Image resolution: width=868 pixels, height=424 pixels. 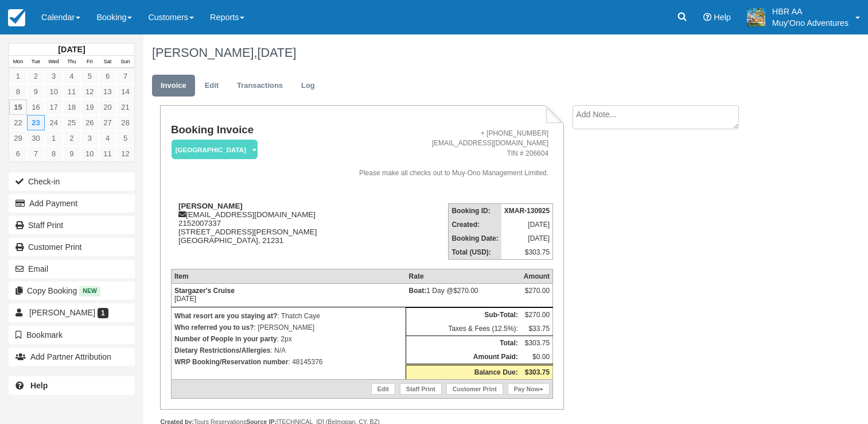 I want to click on strong: Number of People in your party, so click(x=225, y=339).